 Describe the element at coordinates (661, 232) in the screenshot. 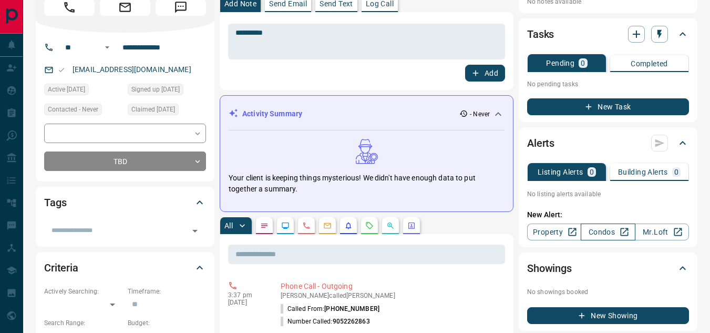

I see `a: Mr.Loft` at that location.